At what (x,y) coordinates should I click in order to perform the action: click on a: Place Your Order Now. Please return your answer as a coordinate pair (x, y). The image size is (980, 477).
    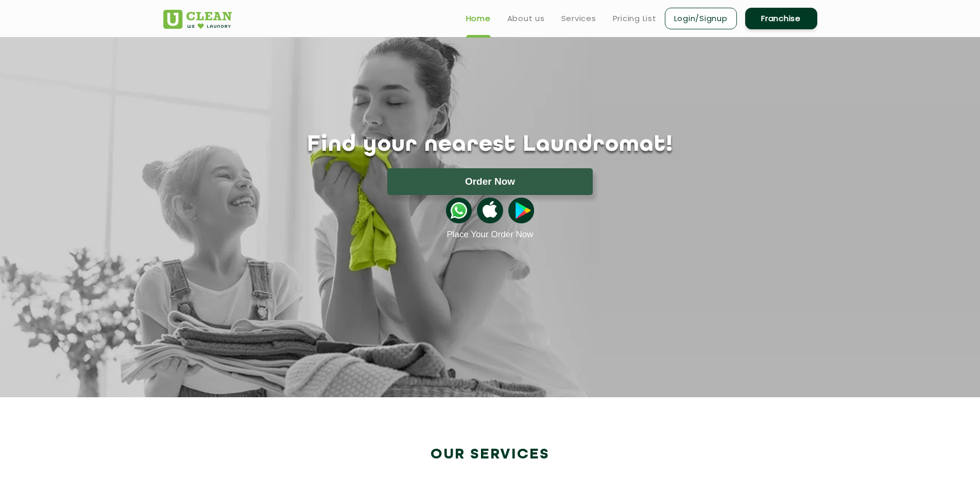
    Looking at the image, I should click on (490, 235).